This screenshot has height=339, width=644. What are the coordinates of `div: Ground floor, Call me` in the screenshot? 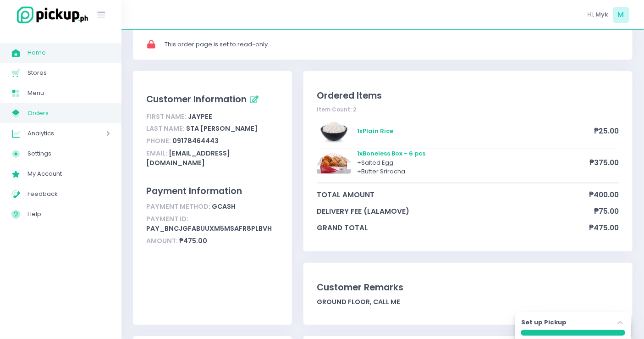 It's located at (468, 302).